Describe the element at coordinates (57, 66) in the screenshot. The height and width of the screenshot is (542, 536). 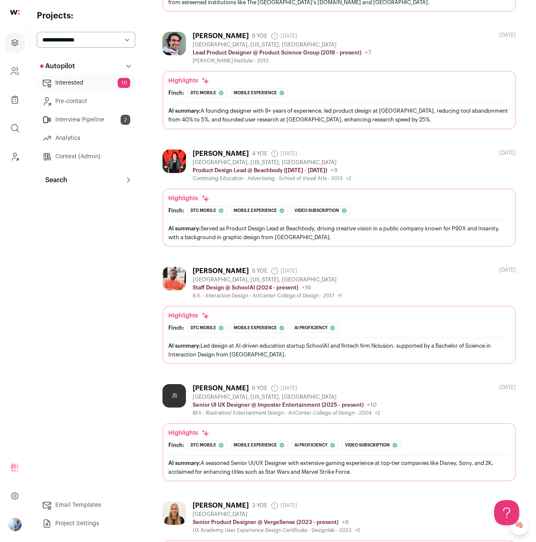
I see `p: Autopilot` at that location.